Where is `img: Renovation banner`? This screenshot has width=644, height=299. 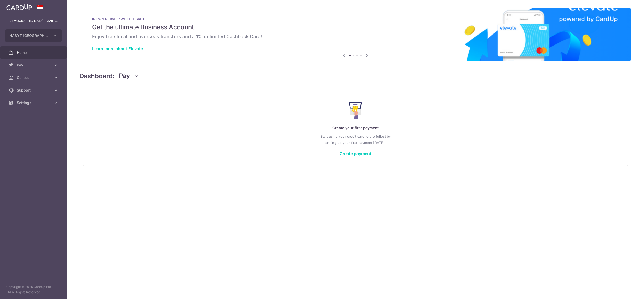
img: Renovation banner is located at coordinates (355, 35).